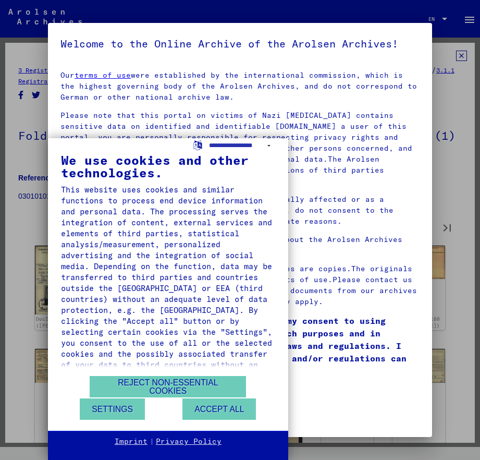 This screenshot has height=460, width=480. Describe the element at coordinates (189, 442) in the screenshot. I see `a: Privacy Policy` at that location.